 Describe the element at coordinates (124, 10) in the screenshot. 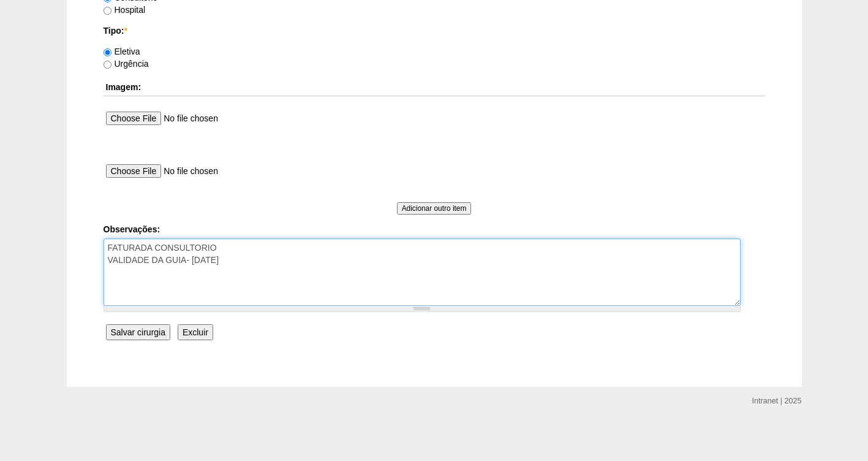

I see `label: Hospital` at that location.